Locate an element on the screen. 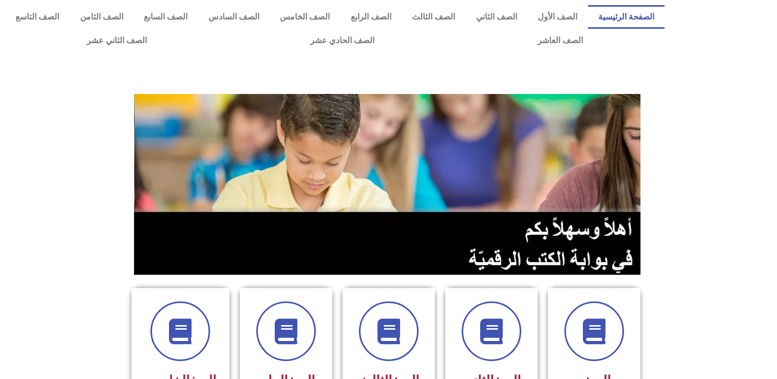 The width and height of the screenshot is (777, 379). a: الصف الحادي عشر is located at coordinates (342, 41).